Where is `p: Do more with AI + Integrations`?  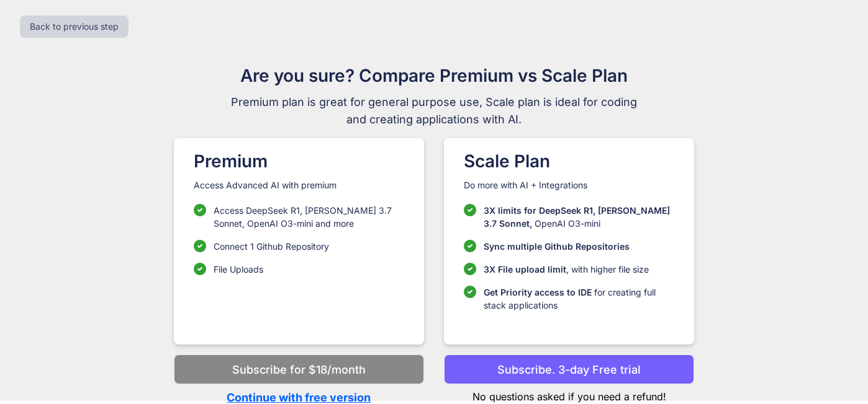 p: Do more with AI + Integrations is located at coordinates (569, 185).